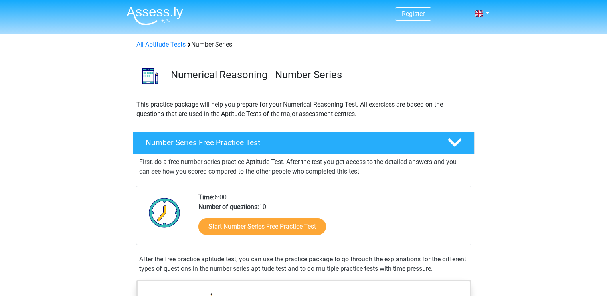  Describe the element at coordinates (304, 264) in the screenshot. I see `div: After the free practice aptitude test, you can use the practice package to go through the explana...` at that location.